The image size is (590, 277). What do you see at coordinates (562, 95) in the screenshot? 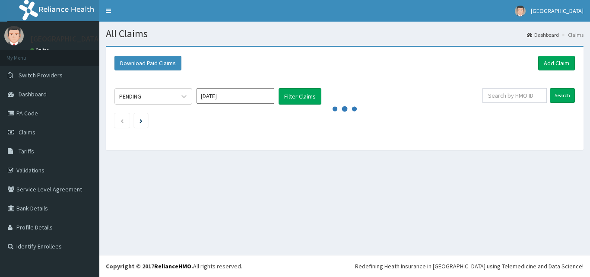
I see `input: Search` at bounding box center [562, 95].